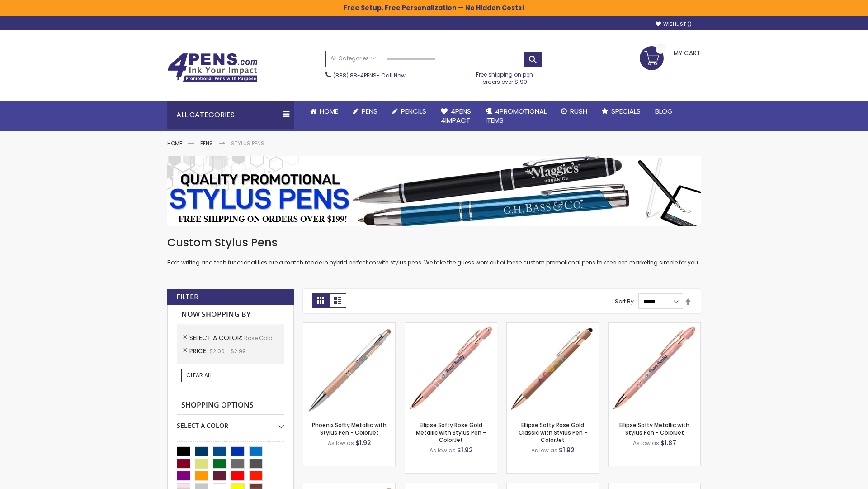 This screenshot has width=868, height=489. What do you see at coordinates (553, 326) in the screenshot?
I see `a: Ellipse Softy Rose Gold Classic with Stylus Pen - ColorJet-Rose Gold` at bounding box center [553, 326].